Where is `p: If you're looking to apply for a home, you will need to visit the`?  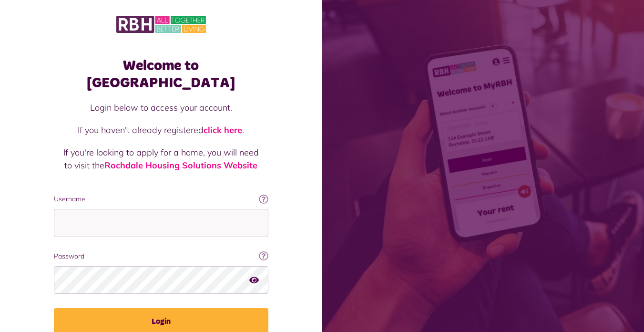 p: If you're looking to apply for a home, you will need to visit the is located at coordinates (161, 159).